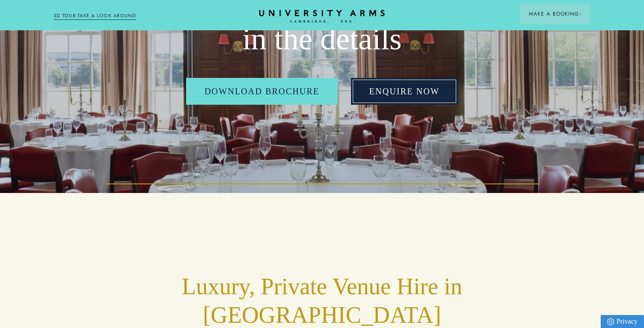 The width and height of the screenshot is (644, 328). What do you see at coordinates (322, 16) in the screenshot?
I see `a: Home` at bounding box center [322, 16].